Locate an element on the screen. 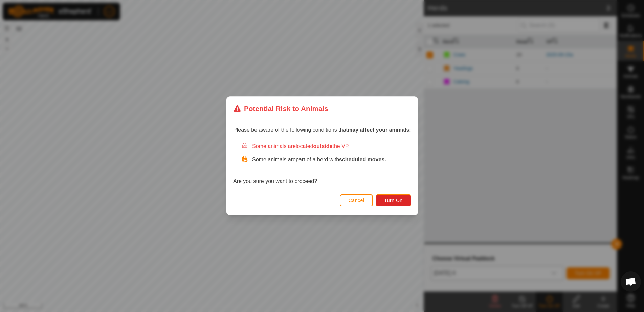  div: Potential Risk to Animals is located at coordinates (280, 109).